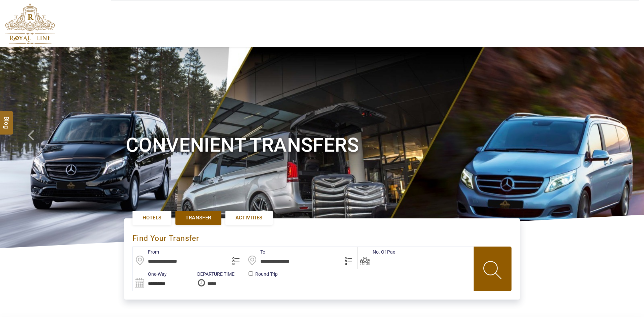  Describe the element at coordinates (7, 119) in the screenshot. I see `span: Blog` at that location.